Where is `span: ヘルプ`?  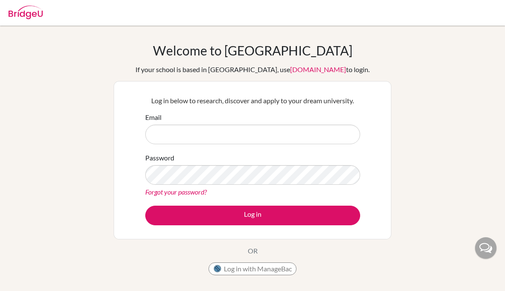
span: ヘルプ is located at coordinates (31, 9).